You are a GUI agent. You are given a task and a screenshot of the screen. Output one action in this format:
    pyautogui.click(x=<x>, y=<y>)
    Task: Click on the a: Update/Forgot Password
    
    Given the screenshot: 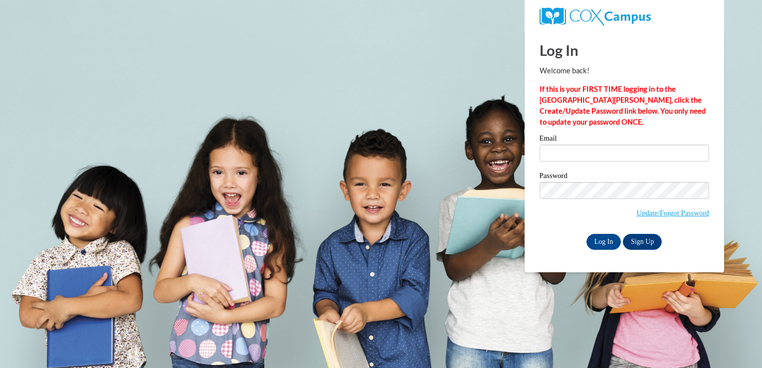 What is the action you would take?
    pyautogui.click(x=673, y=213)
    